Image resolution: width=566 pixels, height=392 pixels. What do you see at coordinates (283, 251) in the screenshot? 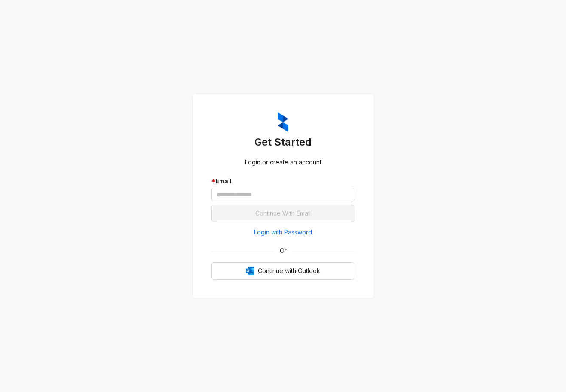
I see `span: Or` at bounding box center [283, 251].